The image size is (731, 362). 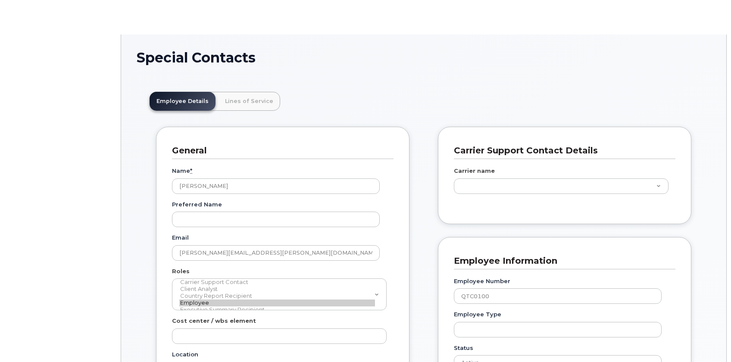 I want to click on h3: General, so click(x=279, y=150).